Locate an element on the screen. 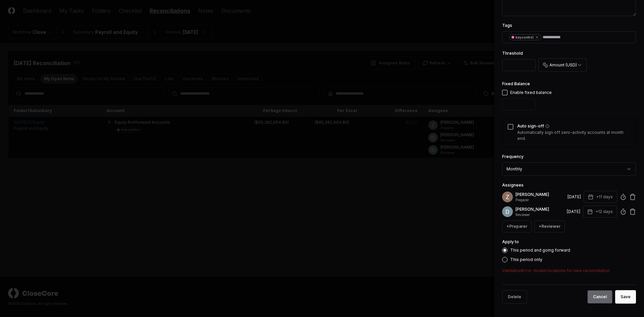 This screenshot has width=644, height=317. label: Tags is located at coordinates (507, 25).